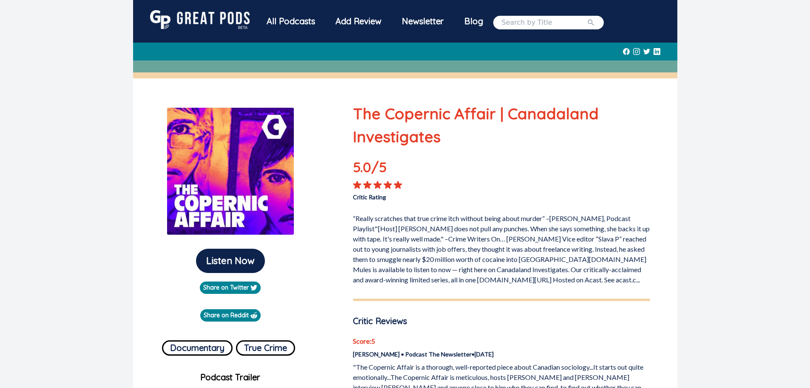 The width and height of the screenshot is (810, 388). Describe the element at coordinates (545, 23) in the screenshot. I see `input: Search by Title` at that location.